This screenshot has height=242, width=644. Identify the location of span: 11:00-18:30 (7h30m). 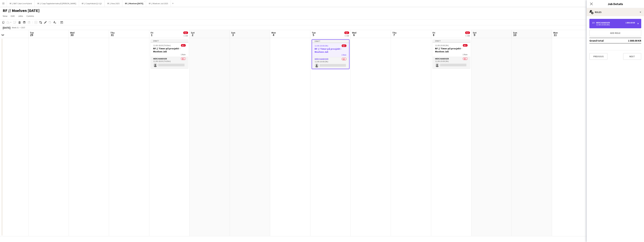
(162, 46).